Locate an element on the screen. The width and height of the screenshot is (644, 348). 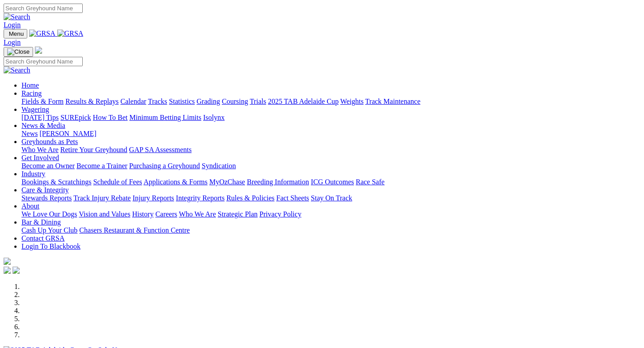
div: Greyhounds as Pets is located at coordinates (331, 149).